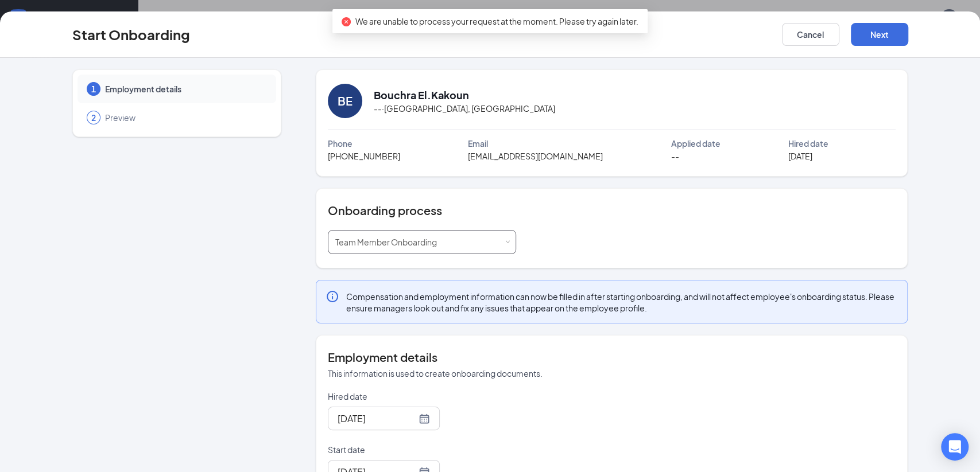 This screenshot has height=472, width=980. Describe the element at coordinates (345, 101) in the screenshot. I see `div: BE` at that location.